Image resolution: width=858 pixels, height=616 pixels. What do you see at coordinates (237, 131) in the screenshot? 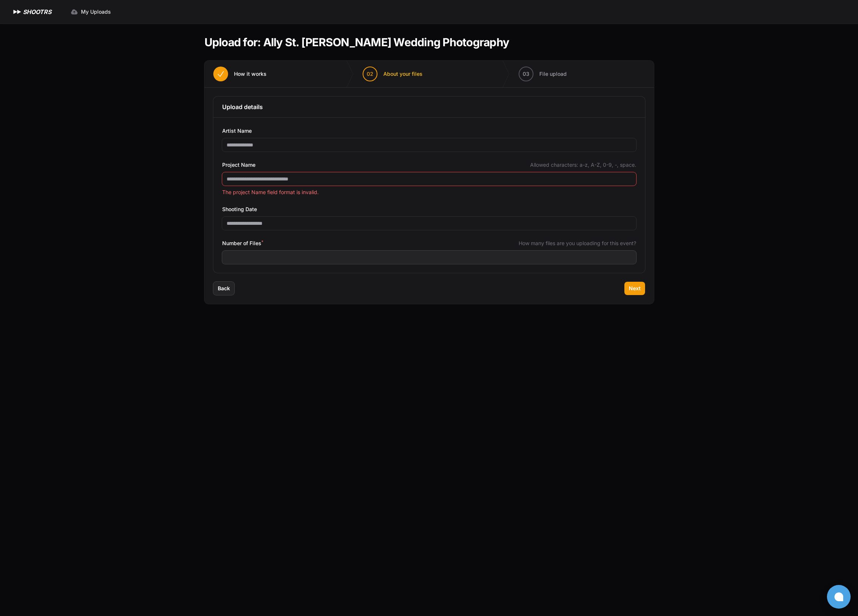
I see `span: Artist Name` at bounding box center [237, 131].